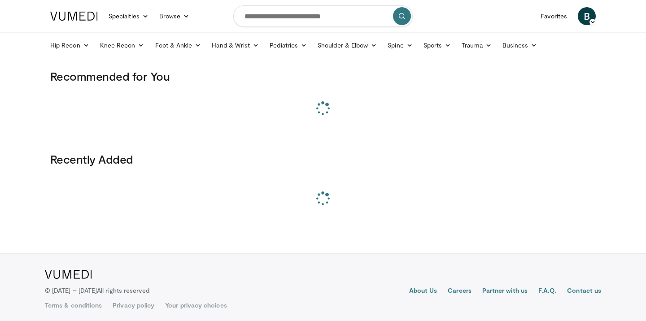 Image resolution: width=646 pixels, height=321 pixels. What do you see at coordinates (323, 159) in the screenshot?
I see `h3: Recently Added` at bounding box center [323, 159].